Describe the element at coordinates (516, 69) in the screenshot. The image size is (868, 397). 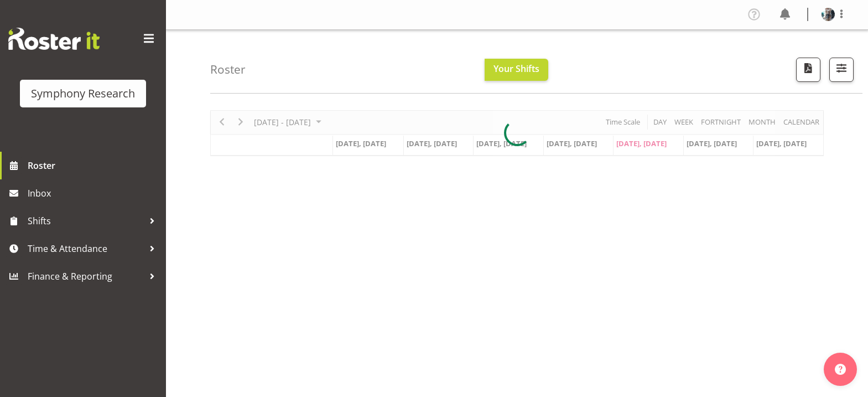
I see `span: Your Shifts` at that location.